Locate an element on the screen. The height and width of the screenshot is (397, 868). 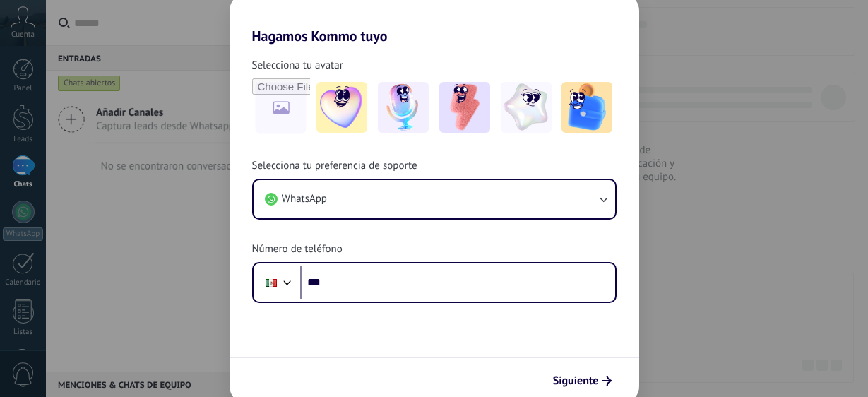
img: -5.jpeg is located at coordinates (587, 108).